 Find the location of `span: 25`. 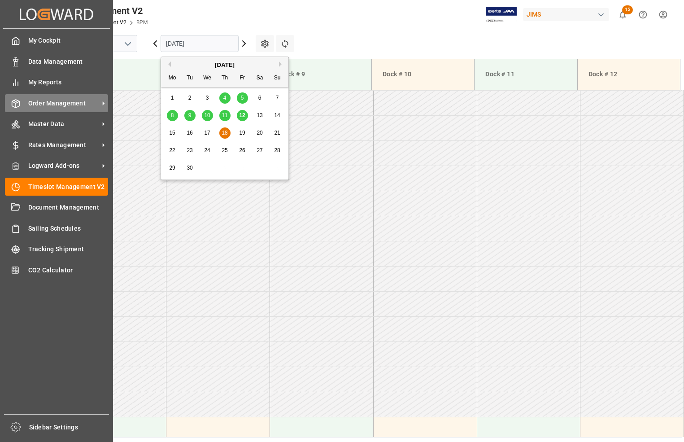

span: 25 is located at coordinates (224, 150).